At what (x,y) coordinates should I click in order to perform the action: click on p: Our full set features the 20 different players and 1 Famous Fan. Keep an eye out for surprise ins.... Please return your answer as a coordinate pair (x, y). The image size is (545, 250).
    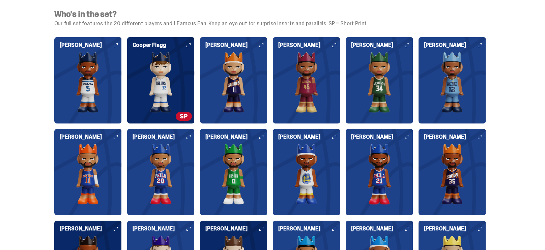
    Looking at the image, I should click on (270, 24).